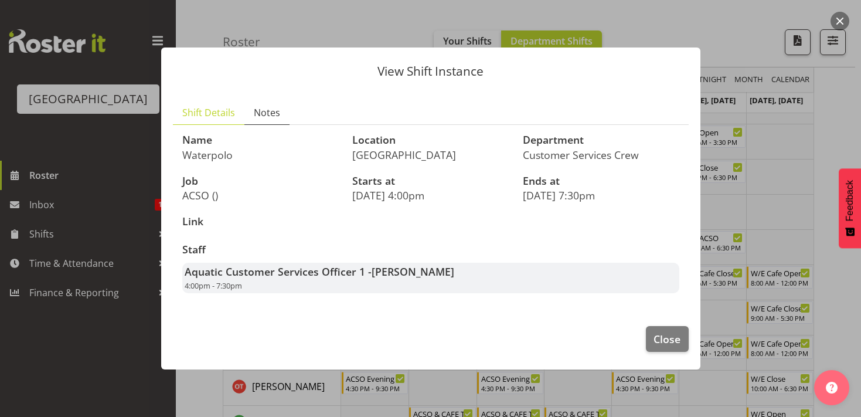  What do you see at coordinates (667, 339) in the screenshot?
I see `span: Close` at bounding box center [667, 339].